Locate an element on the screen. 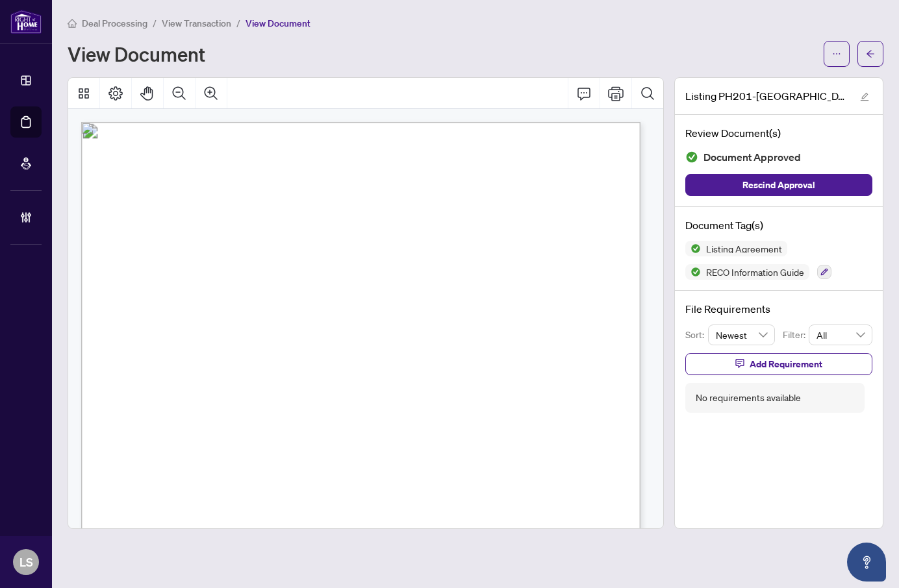 Image resolution: width=899 pixels, height=588 pixels. span: Rescind Approval is located at coordinates (779, 185).